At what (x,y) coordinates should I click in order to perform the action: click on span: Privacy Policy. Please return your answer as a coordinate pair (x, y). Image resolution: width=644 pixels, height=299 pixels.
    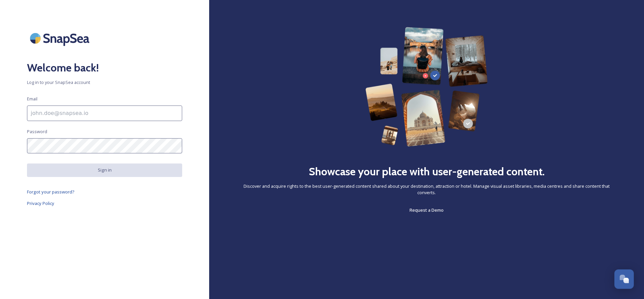
    Looking at the image, I should click on (40, 203).